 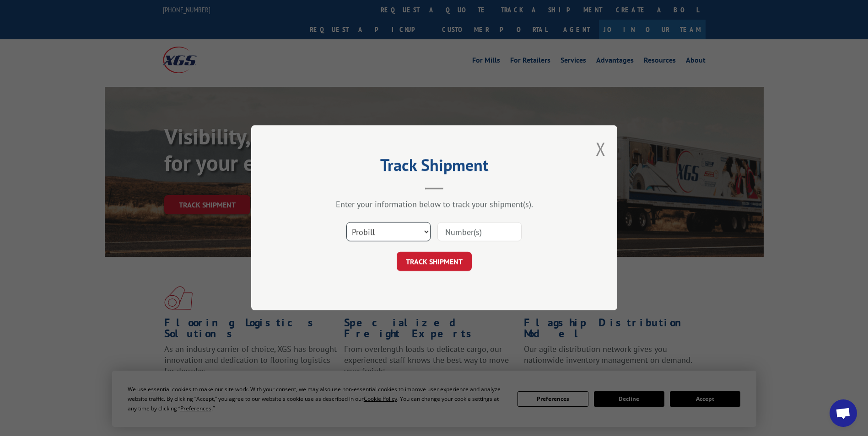 I want to click on button: Close modal, so click(x=601, y=149).